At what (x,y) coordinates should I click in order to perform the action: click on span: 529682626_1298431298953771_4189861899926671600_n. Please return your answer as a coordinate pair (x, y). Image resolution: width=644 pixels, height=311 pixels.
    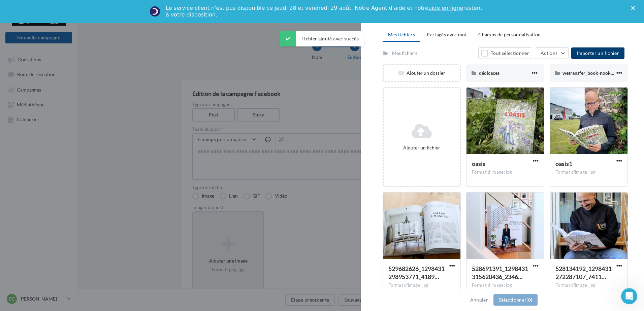
    Looking at the image, I should click on (416, 273).